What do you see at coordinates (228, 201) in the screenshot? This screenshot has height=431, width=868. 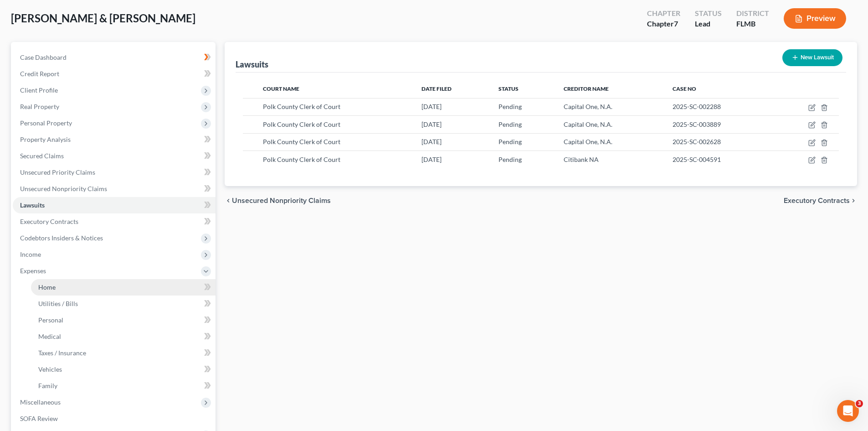 I see `i: chevron_left` at bounding box center [228, 201].